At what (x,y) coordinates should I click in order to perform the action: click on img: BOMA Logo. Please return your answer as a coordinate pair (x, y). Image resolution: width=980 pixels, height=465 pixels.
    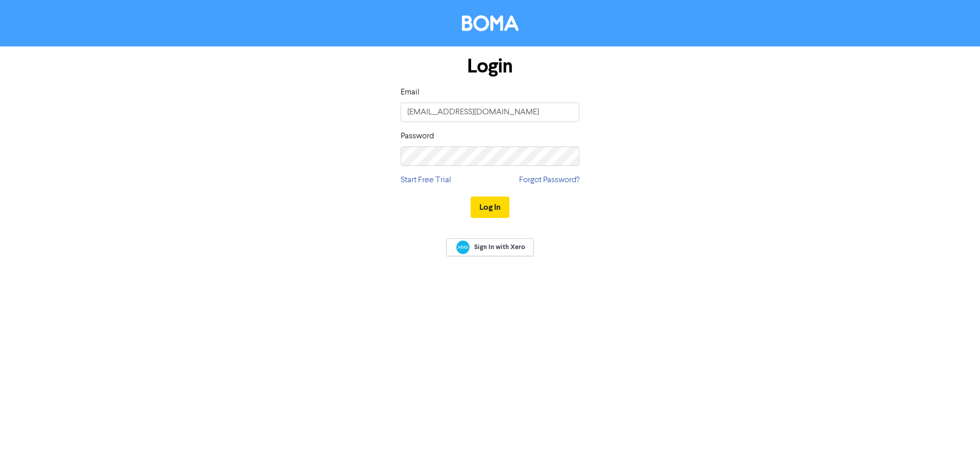
    Looking at the image, I should click on (490, 23).